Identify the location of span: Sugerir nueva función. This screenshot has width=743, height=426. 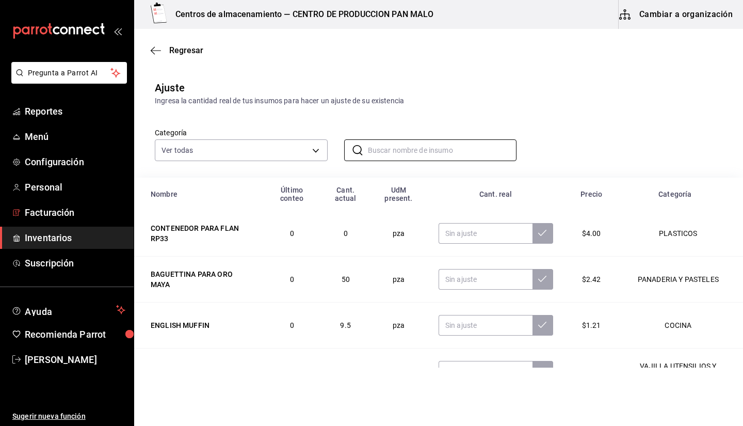
(69, 416).